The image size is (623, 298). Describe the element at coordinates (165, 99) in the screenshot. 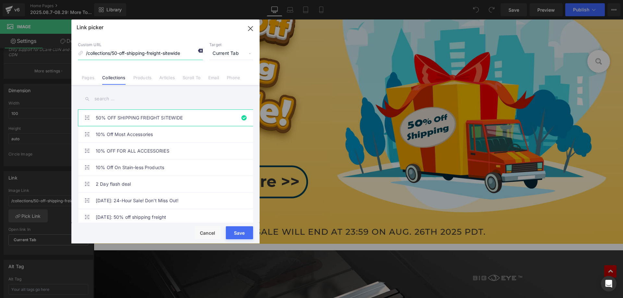

I see `input: search ...` at that location.